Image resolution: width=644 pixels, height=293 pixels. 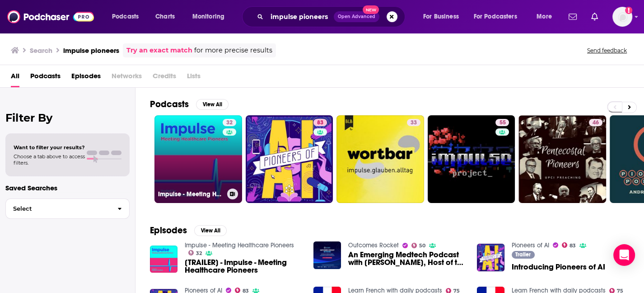 What do you see at coordinates (233, 50) in the screenshot?
I see `span: for more precise results` at bounding box center [233, 50].